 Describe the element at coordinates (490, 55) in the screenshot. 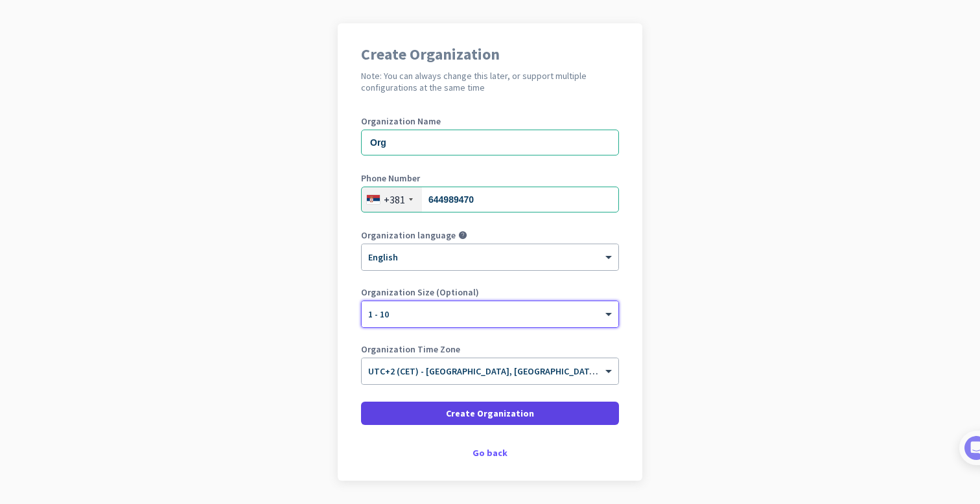

I see `h1: Create Organization` at that location.